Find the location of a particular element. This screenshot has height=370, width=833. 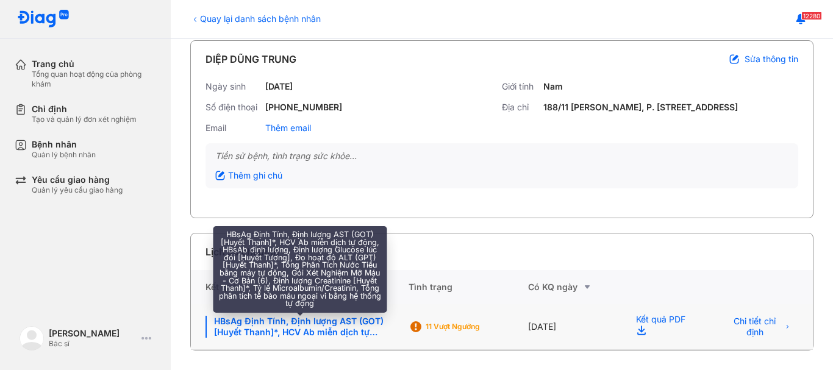

div: Bác sĩ is located at coordinates (93, 344).